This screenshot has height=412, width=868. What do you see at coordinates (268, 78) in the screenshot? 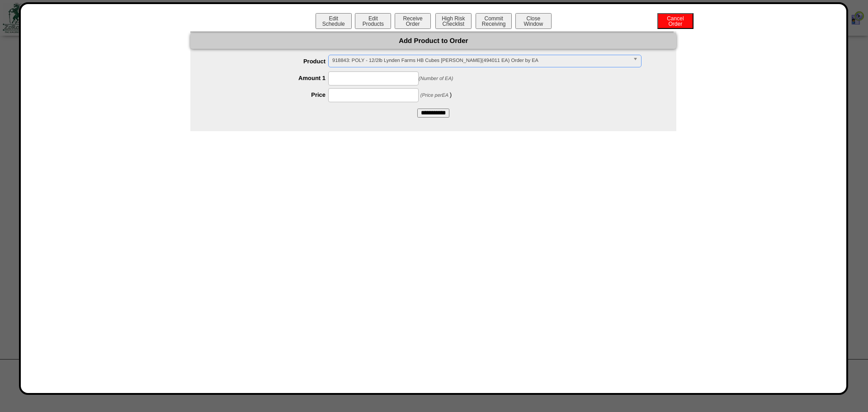
I see `label: Amount 1` at bounding box center [268, 78].